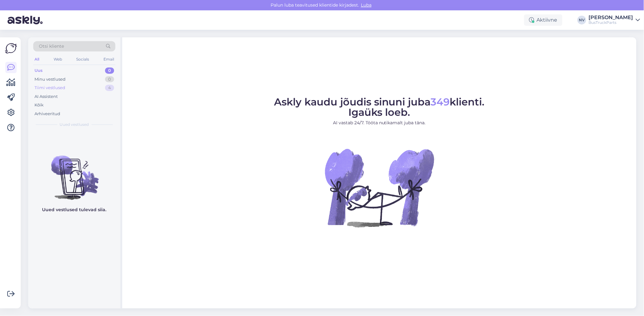 Image resolution: width=644 pixels, height=316 pixels. Describe the element at coordinates (611, 23) in the screenshot. I see `div: BusTruckParts` at that location.